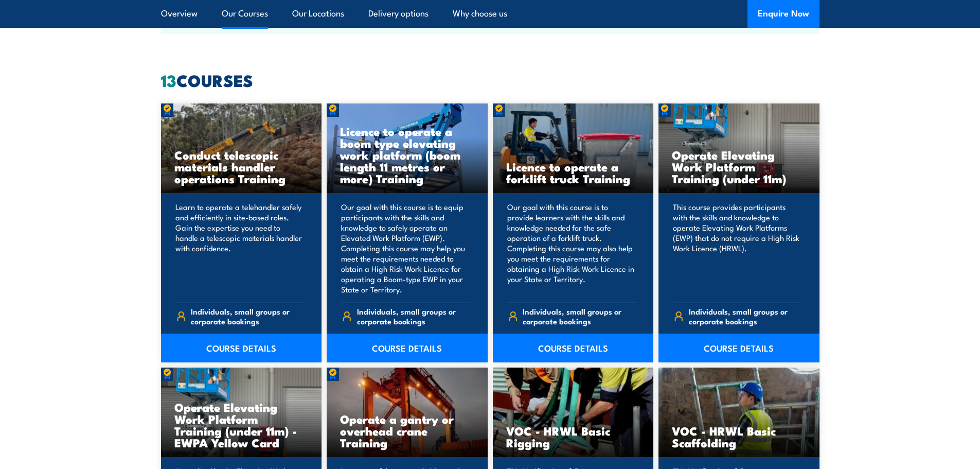 The height and width of the screenshot is (469, 980). Describe the element at coordinates (739, 437) in the screenshot. I see `h3: VOC - HRWL Basic Scaffolding` at that location.